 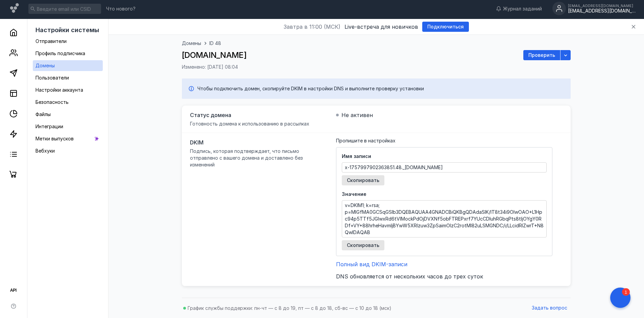 I want to click on span: Подключиться, so click(x=446, y=27).